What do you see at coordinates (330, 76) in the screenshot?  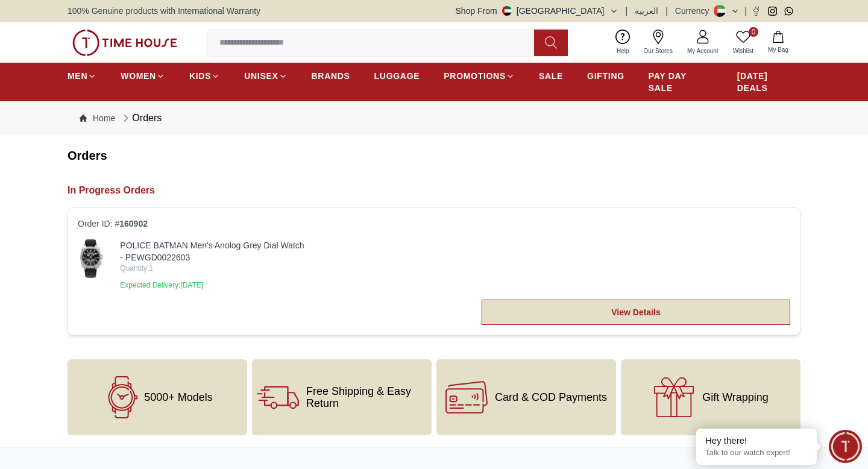 I see `a: BRANDS` at bounding box center [330, 76].